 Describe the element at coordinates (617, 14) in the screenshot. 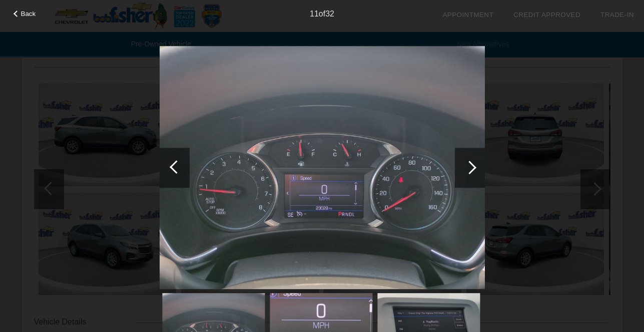

I see `a: Trade-In` at that location.